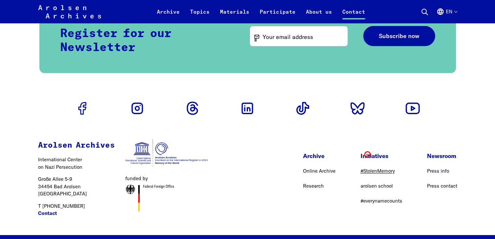 This screenshot has height=239, width=495. What do you see at coordinates (358, 108) in the screenshot?
I see `a: Go to Bluesky profile` at bounding box center [358, 108].